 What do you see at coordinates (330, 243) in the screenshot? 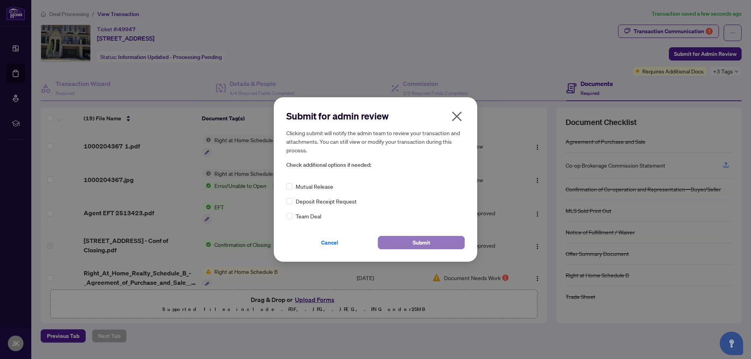
I see `button: Cancel` at bounding box center [330, 243].